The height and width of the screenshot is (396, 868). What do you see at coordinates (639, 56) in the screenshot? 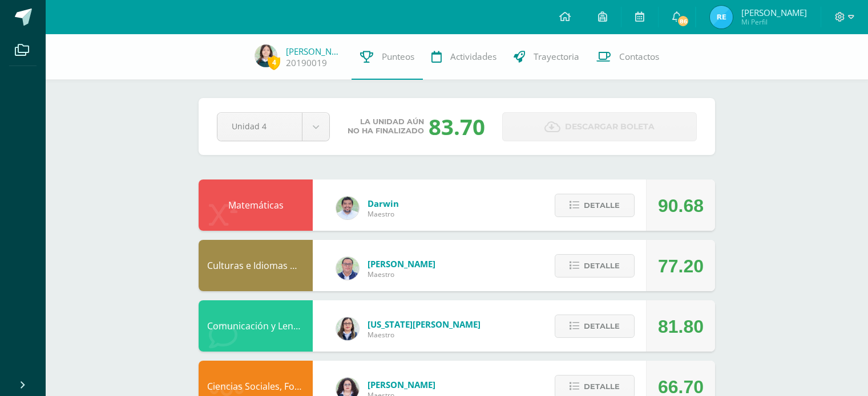
I see `span: Contactos` at bounding box center [639, 56].